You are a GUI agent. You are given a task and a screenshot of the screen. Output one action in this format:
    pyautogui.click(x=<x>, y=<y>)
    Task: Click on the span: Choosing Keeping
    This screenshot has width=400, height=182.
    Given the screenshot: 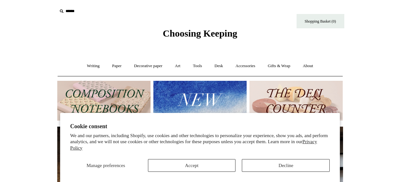 What is the action you would take?
    pyautogui.click(x=200, y=33)
    